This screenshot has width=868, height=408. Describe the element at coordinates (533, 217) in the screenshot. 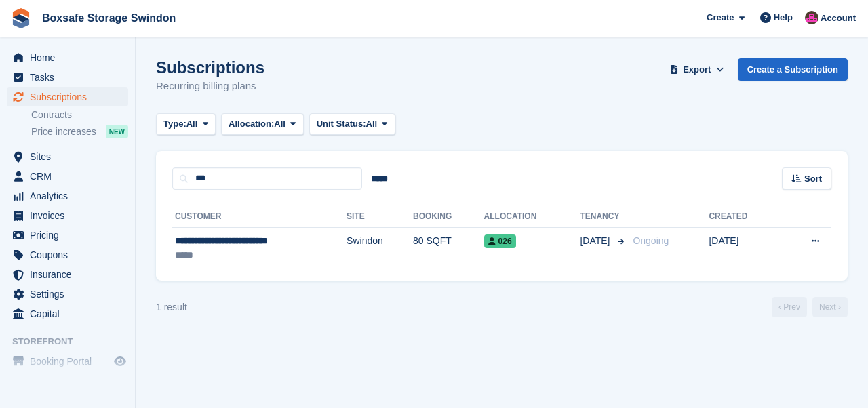

I see `th: Allocation` at that location.